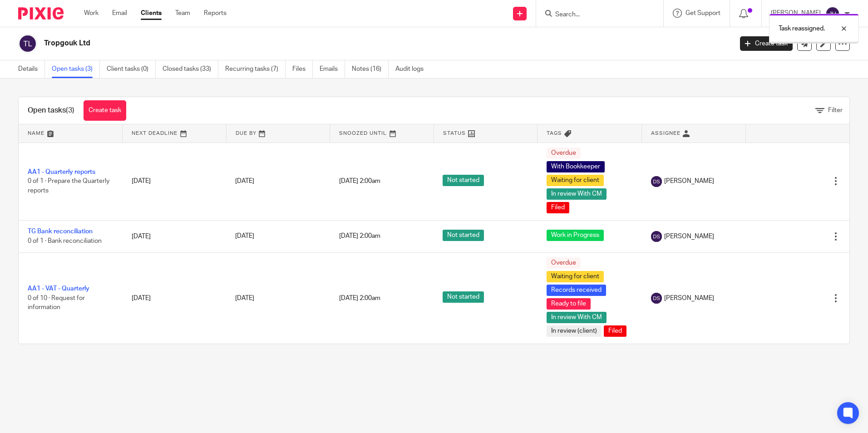 Image resolution: width=868 pixels, height=433 pixels. What do you see at coordinates (836, 111) in the screenshot?
I see `span: Filter` at bounding box center [836, 111].